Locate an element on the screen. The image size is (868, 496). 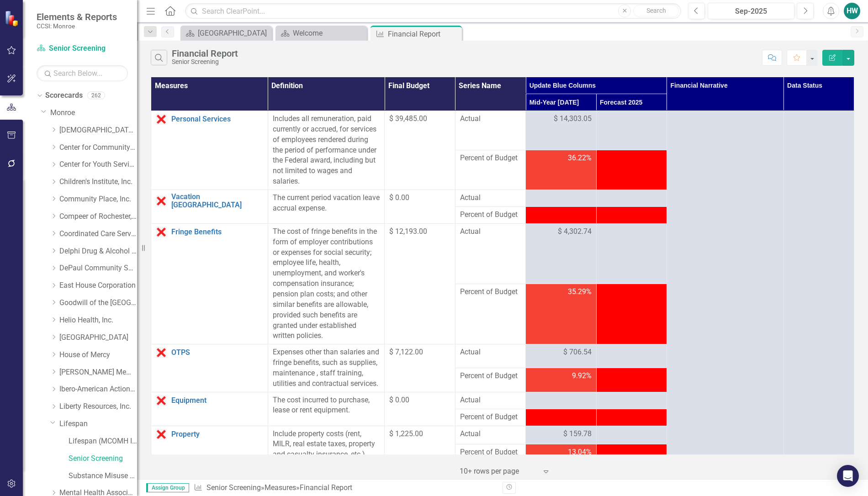
a: Liberty Resources, Inc. is located at coordinates (98, 406).